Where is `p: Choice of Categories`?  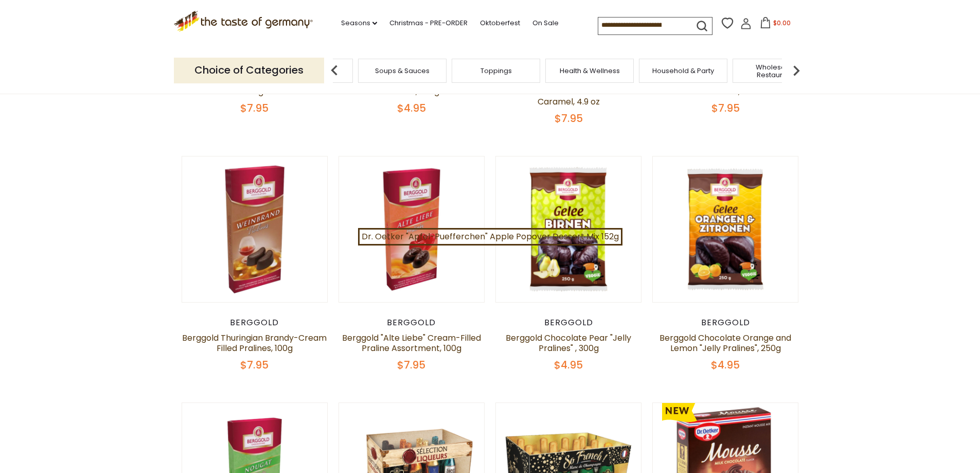 p: Choice of Categories is located at coordinates (249, 70).